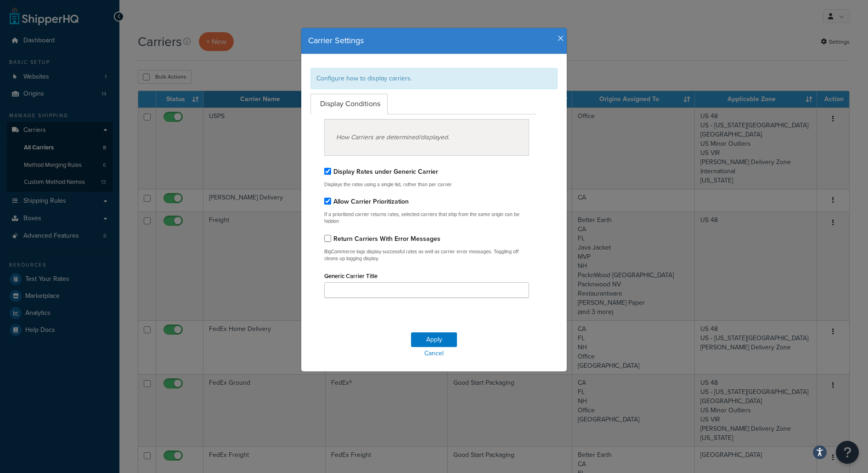 The width and height of the screenshot is (868, 473). I want to click on input: Allow Carrier Prioritization, so click(327, 201).